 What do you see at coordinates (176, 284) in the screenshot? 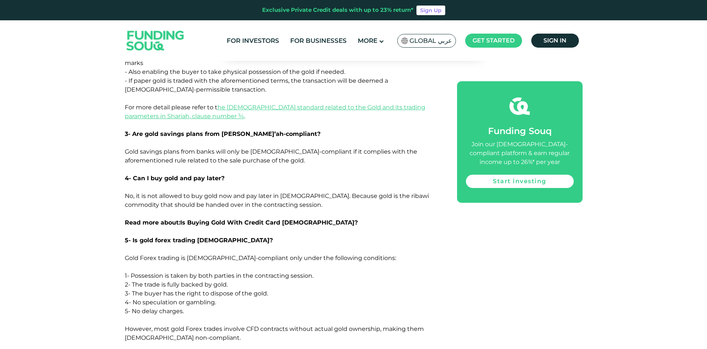
I see `span: 2- The trade is fully backed by gold.` at bounding box center [176, 284].